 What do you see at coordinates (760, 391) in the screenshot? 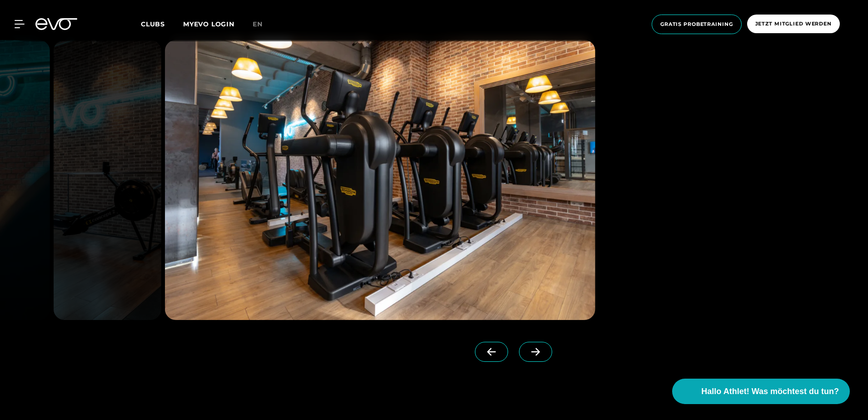
I see `button: Hallo Athlet! Was möchtest du tun?` at bounding box center [760, 391].